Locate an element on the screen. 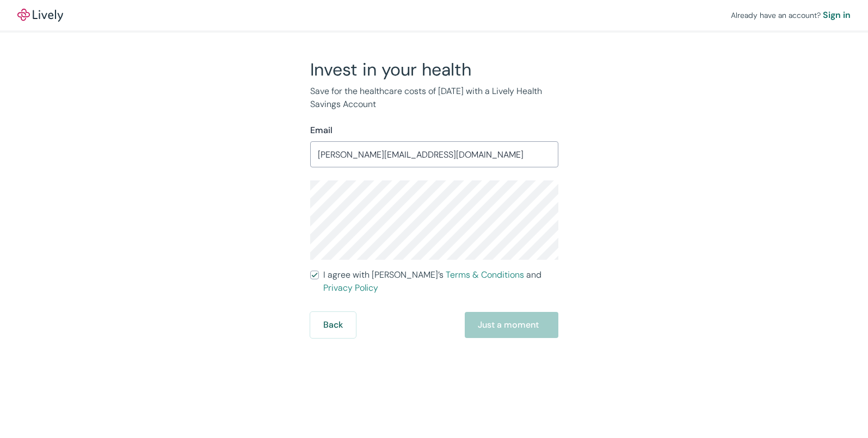 The image size is (868, 438). h2: Invest in your health is located at coordinates (434, 69).